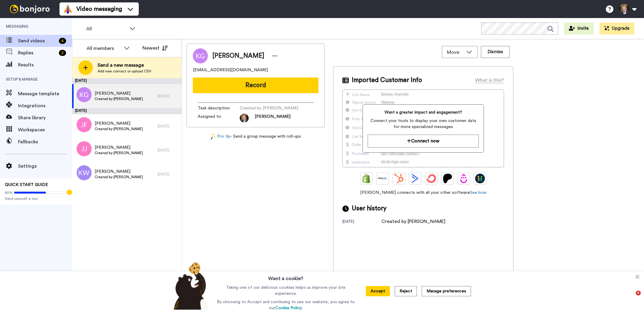 The width and height of the screenshot is (644, 311). I want to click on span: 8, so click(638, 293).